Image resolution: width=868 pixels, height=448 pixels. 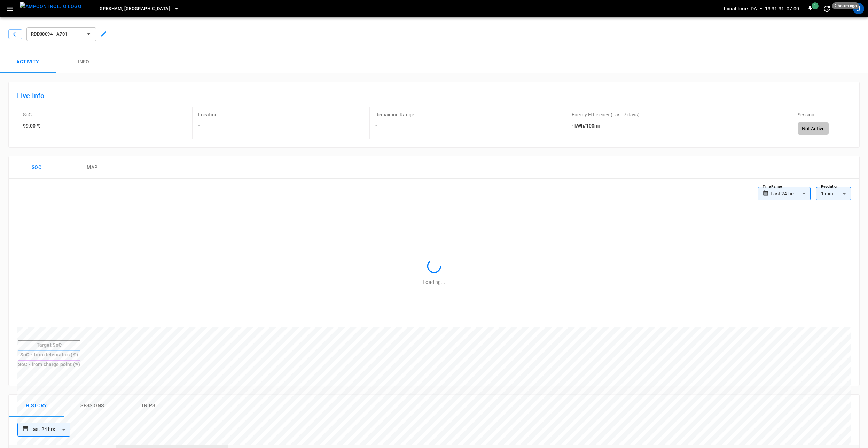 What do you see at coordinates (84, 62) in the screenshot?
I see `button: Info` at bounding box center [84, 62].